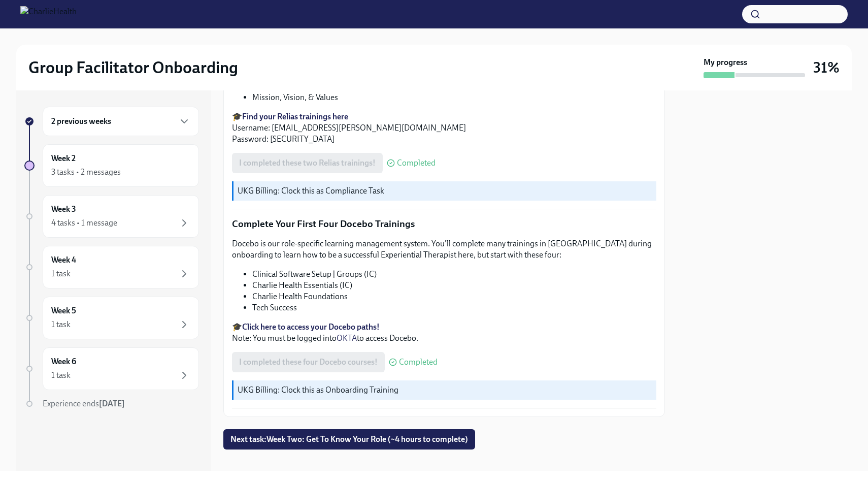 The width and height of the screenshot is (868, 481). Describe the element at coordinates (112, 166) in the screenshot. I see `a: Week 23 tasks • 2 messages` at that location.